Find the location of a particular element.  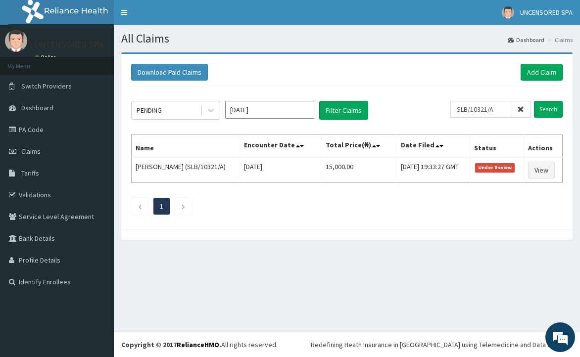

textarea: Type your message and hit 'Enter' is located at coordinates (96, 263).